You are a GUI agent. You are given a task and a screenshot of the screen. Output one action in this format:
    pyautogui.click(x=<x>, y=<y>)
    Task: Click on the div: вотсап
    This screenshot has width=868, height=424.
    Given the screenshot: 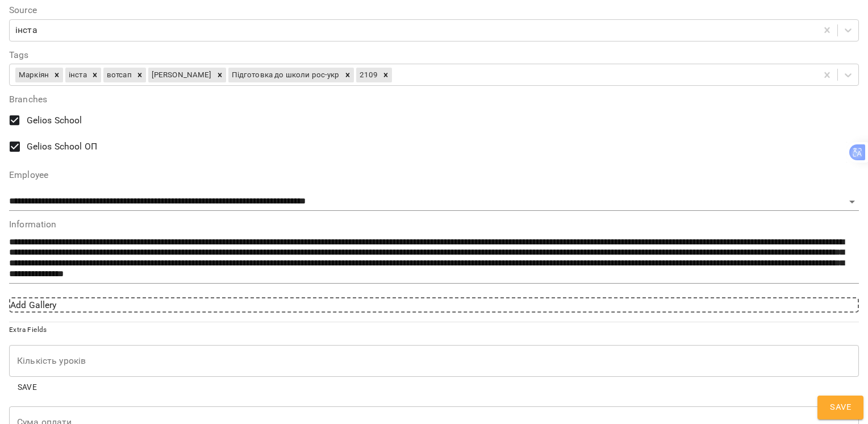 What is the action you would take?
    pyautogui.click(x=118, y=75)
    